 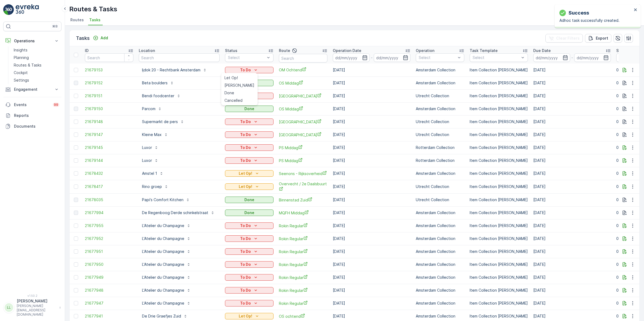 I want to click on span: 21679152, so click(x=109, y=83).